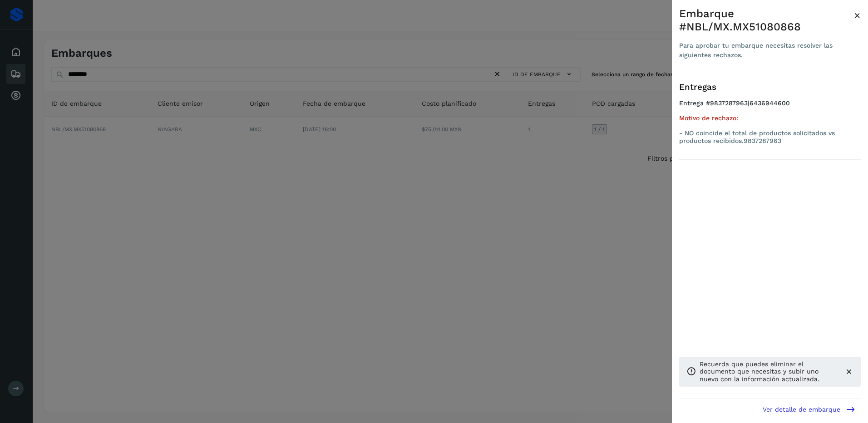  Describe the element at coordinates (801, 410) in the screenshot. I see `span: Ver detalle de embarque` at that location.